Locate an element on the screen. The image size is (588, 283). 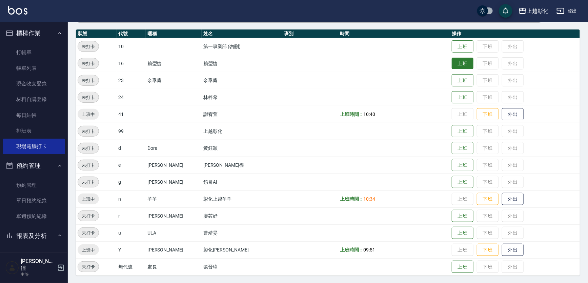
td: Y is located at coordinates (131, 250).